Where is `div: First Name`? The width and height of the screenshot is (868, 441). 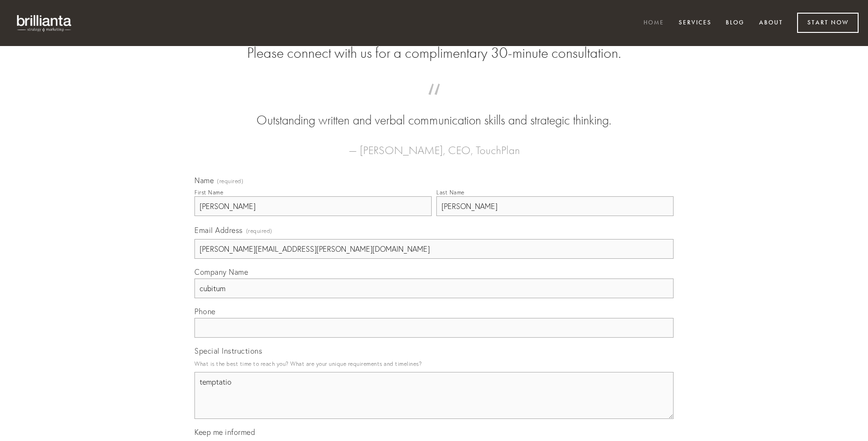 div: First Name is located at coordinates (208, 192).